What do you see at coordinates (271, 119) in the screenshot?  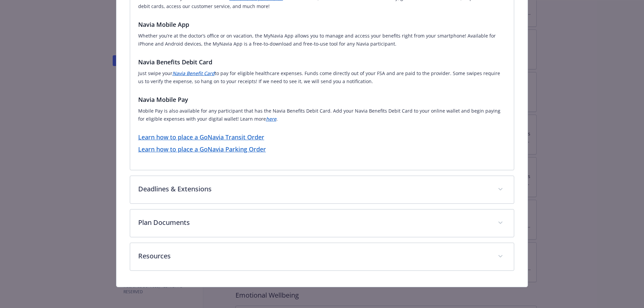 I see `em: here` at bounding box center [271, 119].